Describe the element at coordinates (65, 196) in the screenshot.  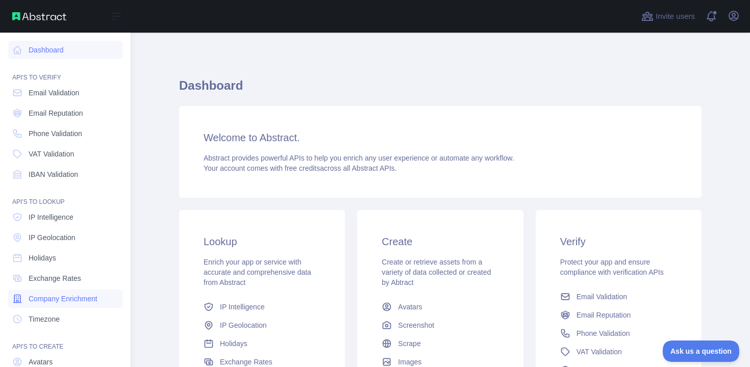
I see `div: API'S TO LOOKUP` at that location.